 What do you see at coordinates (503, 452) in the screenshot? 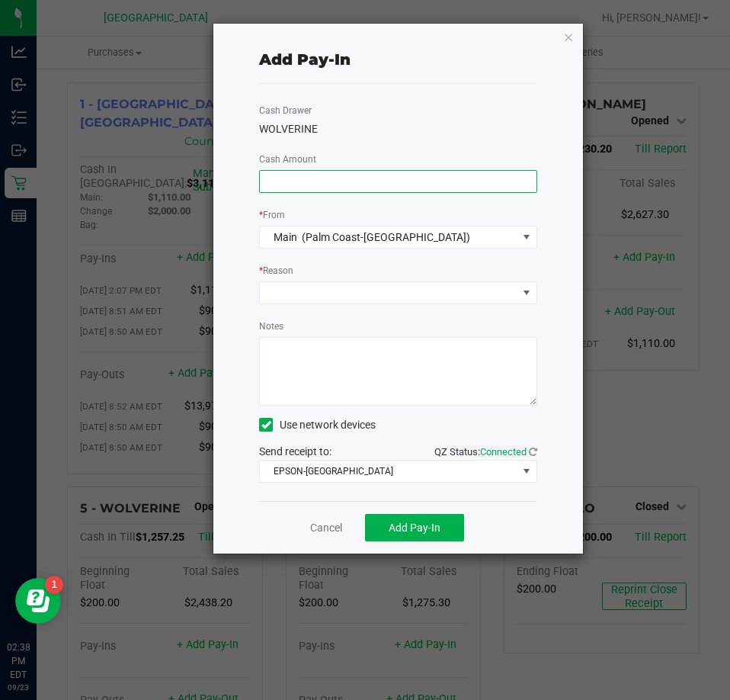
I see `span: Connected` at bounding box center [503, 452].